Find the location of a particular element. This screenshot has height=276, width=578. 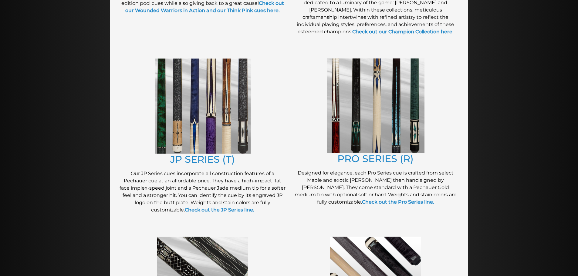

strong: Check out the JP Series line. is located at coordinates (219, 210).